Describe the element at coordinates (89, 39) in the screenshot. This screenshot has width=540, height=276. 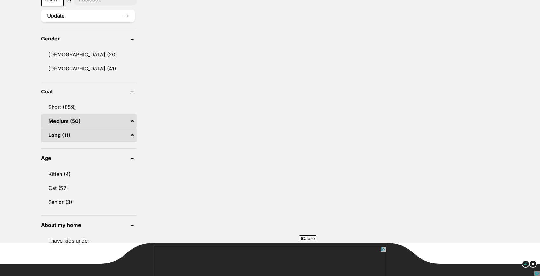
I see `header: Gender` at that location.